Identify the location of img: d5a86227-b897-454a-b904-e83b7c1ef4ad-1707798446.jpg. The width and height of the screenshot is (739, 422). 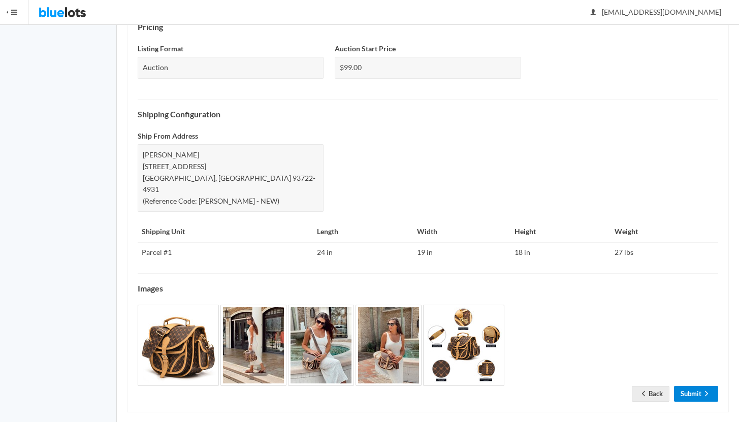
(321, 346).